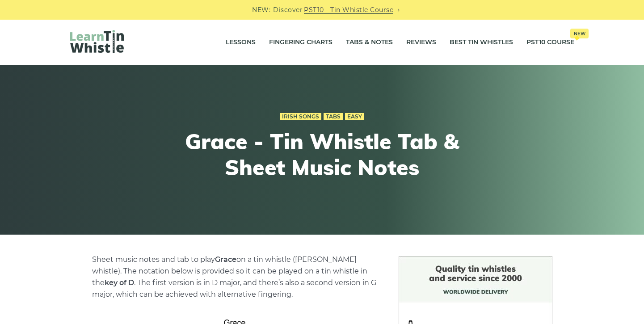 This screenshot has width=644, height=324. I want to click on img: LearnTinWhistle.com, so click(97, 41).